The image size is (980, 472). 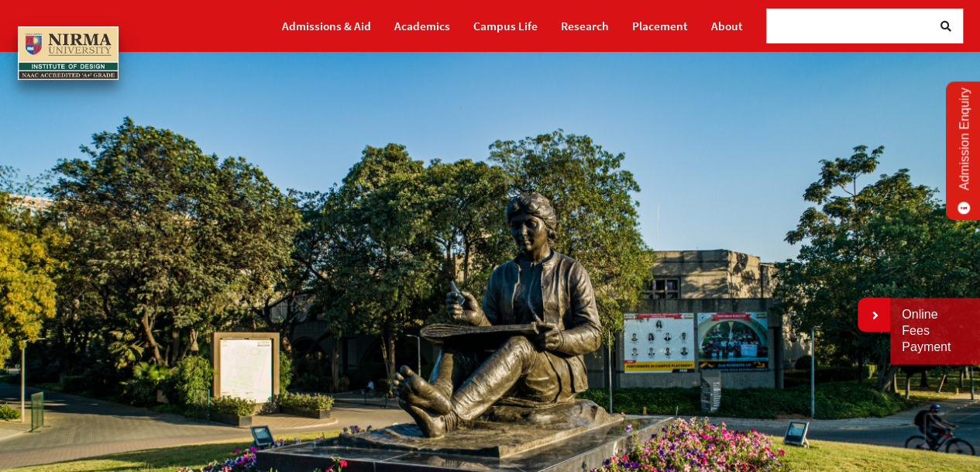 What do you see at coordinates (727, 25) in the screenshot?
I see `a: About` at bounding box center [727, 25].